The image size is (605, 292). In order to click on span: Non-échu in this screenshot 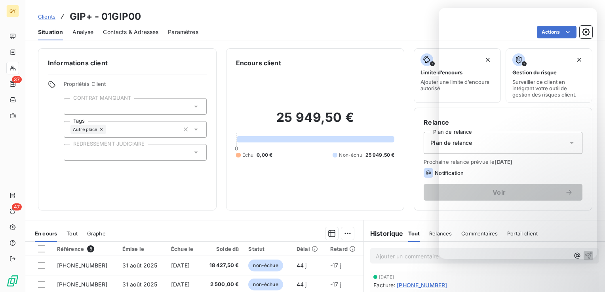, I will do `click(350, 155)`.